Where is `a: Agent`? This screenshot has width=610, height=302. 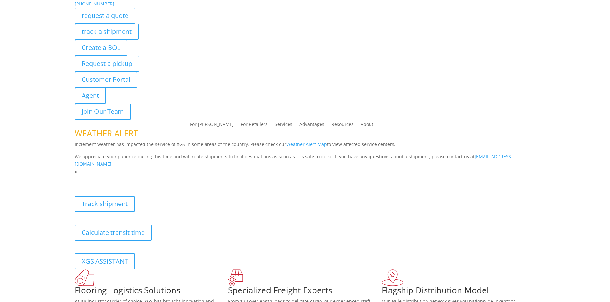
a: Agent is located at coordinates (90, 96).